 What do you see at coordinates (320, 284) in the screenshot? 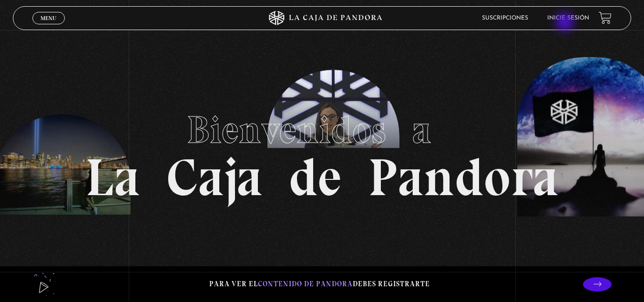
I see `p: Para ver el debes registrarte` at bounding box center [320, 284].